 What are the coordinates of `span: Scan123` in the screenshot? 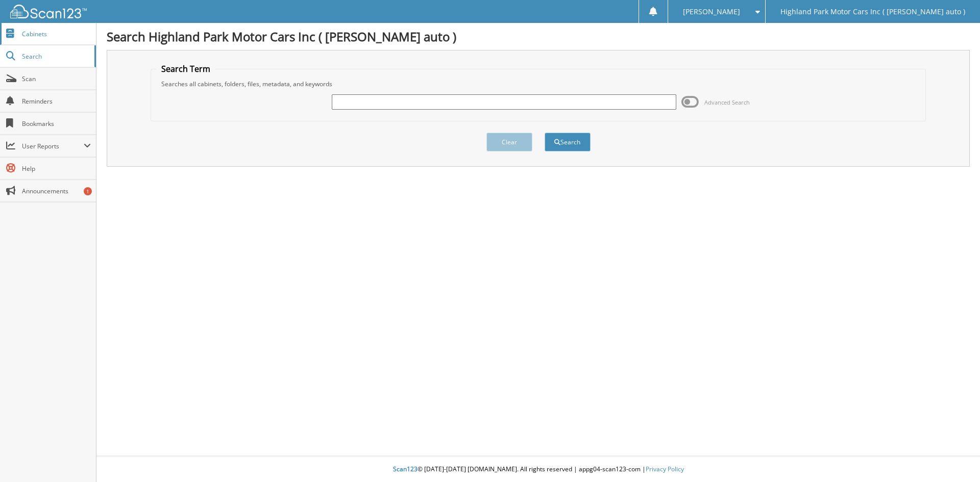 It's located at (405, 468).